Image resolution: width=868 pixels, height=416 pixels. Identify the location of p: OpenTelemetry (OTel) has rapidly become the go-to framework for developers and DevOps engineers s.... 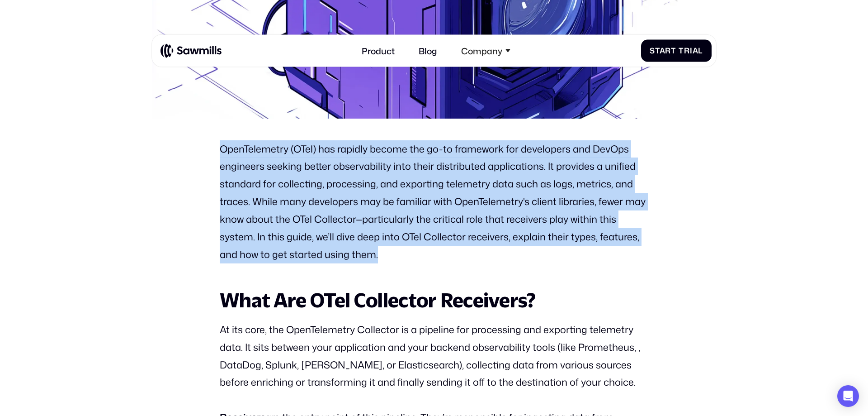
(434, 202).